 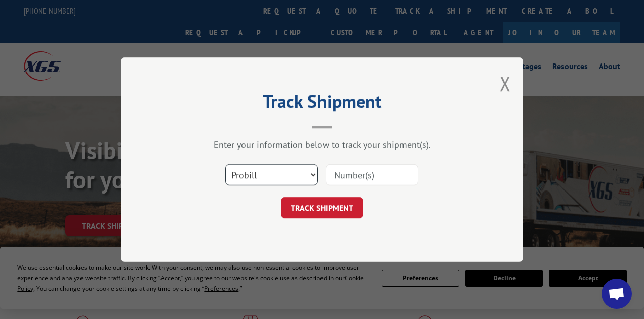 I want to click on div: Open chat, so click(x=617, y=294).